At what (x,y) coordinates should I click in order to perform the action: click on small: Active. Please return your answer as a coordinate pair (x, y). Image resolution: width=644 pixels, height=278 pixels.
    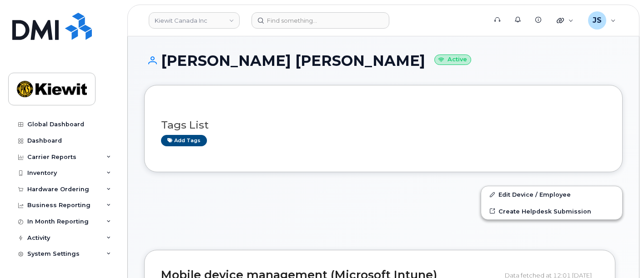
    Looking at the image, I should click on (453, 59).